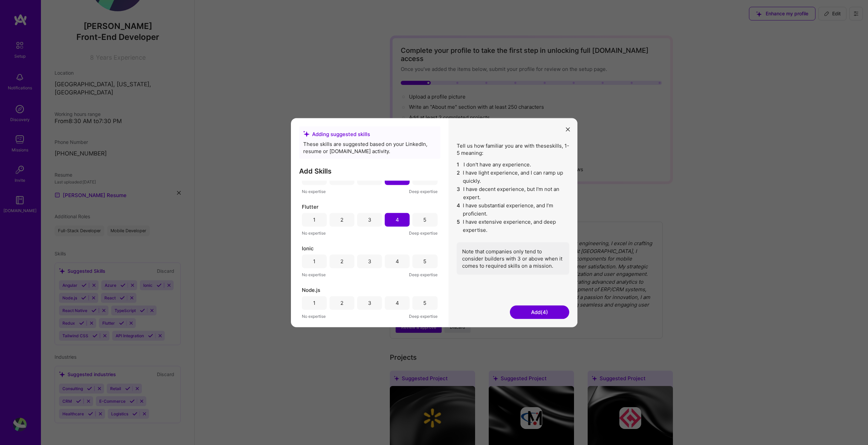  I want to click on div: Note that companies only tend to consider builders with 3 or above when it comes to required skil..., so click(513, 258).